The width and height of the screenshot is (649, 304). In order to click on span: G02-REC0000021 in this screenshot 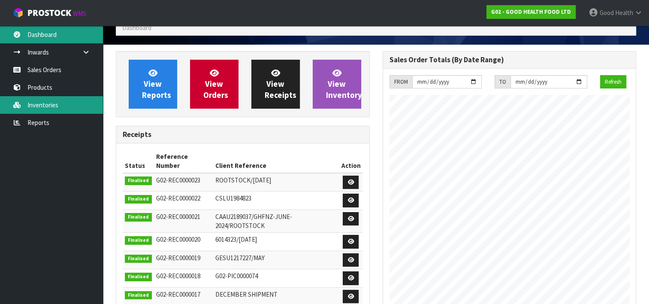, I will do `click(178, 216)`.